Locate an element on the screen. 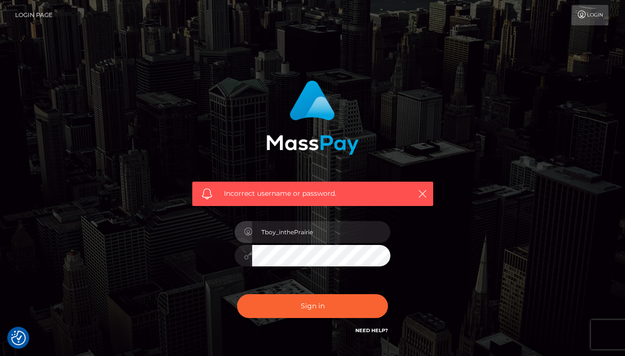  button: Sign in is located at coordinates (312, 306).